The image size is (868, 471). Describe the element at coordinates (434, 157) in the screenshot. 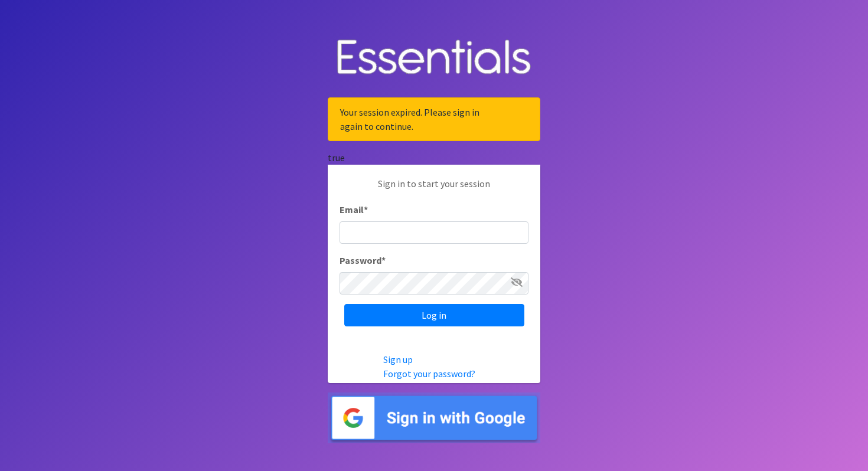

I see `div: true` at that location.